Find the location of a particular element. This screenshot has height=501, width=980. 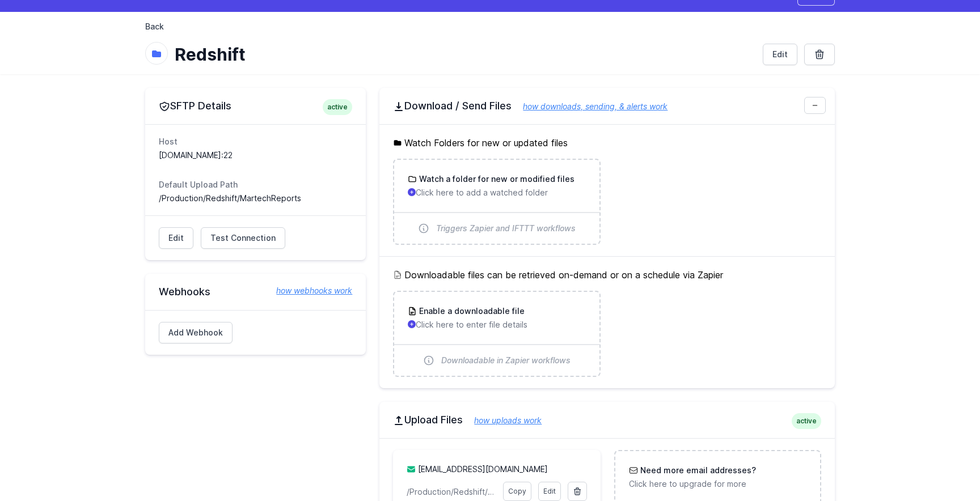

a: how webhooks work is located at coordinates (308, 291).